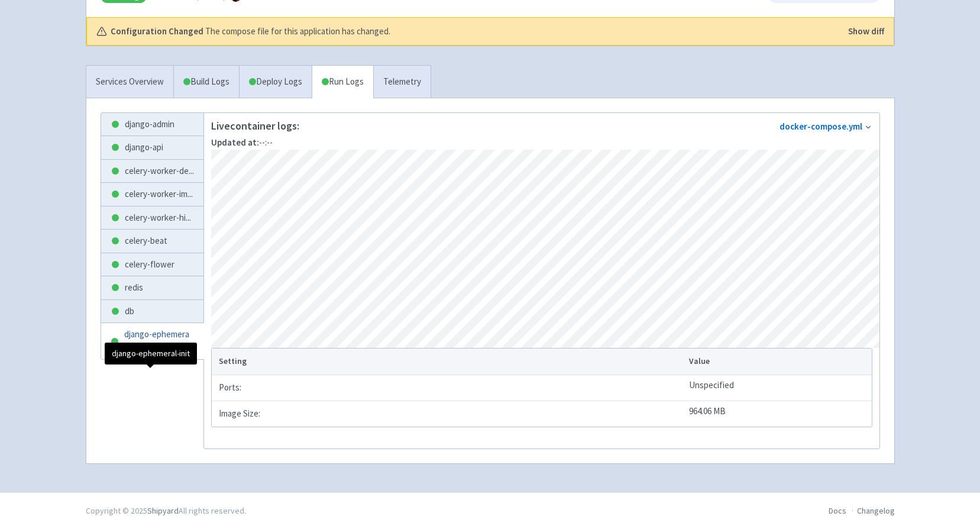  Describe the element at coordinates (778, 413) in the screenshot. I see `td: 964.06 MB` at that location.